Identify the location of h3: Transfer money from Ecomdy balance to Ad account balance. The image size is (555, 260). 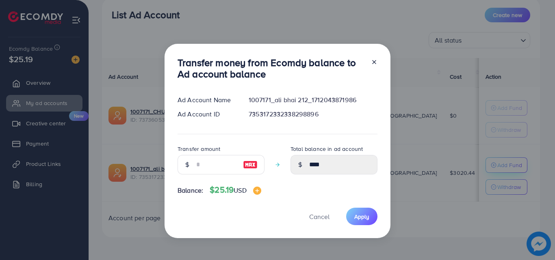
(271, 69).